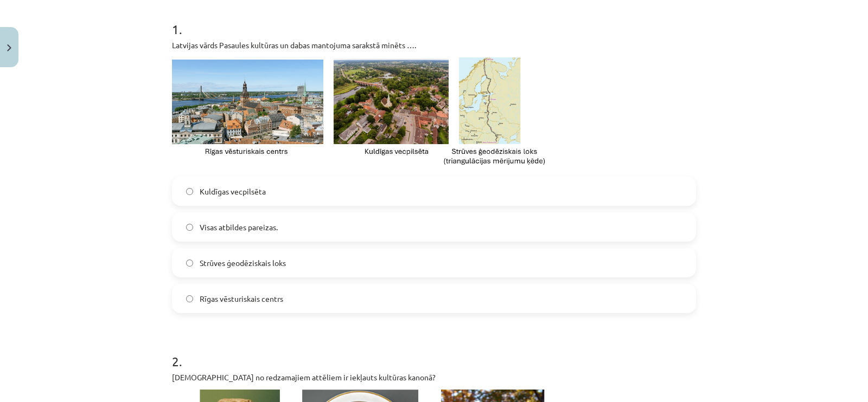 Image resolution: width=868 pixels, height=402 pixels. I want to click on h1: 2 ., so click(434, 352).